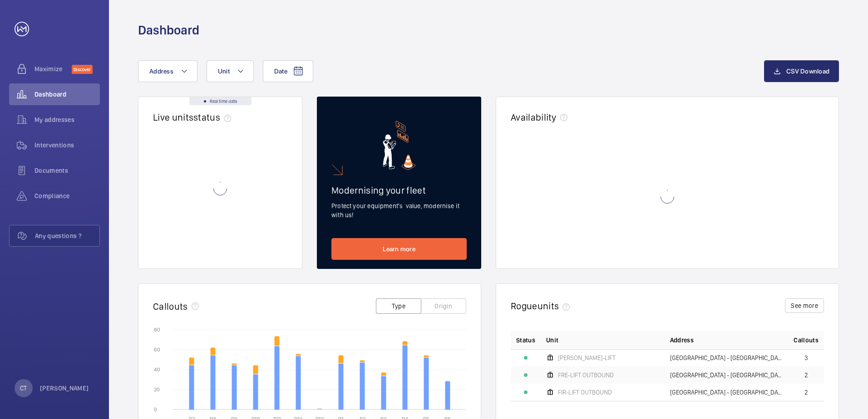 The image size is (868, 419). Describe the element at coordinates (157, 370) in the screenshot. I see `text: 40` at that location.